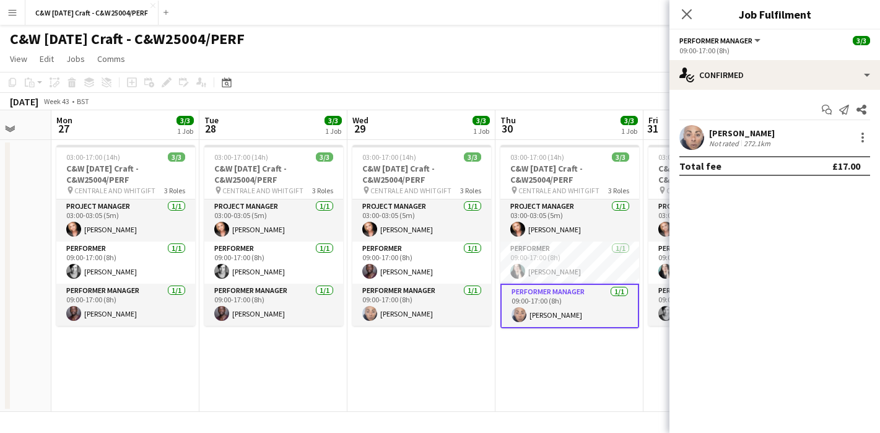 This screenshot has height=433, width=880. Describe the element at coordinates (701, 166) in the screenshot. I see `div: Total fee` at that location.